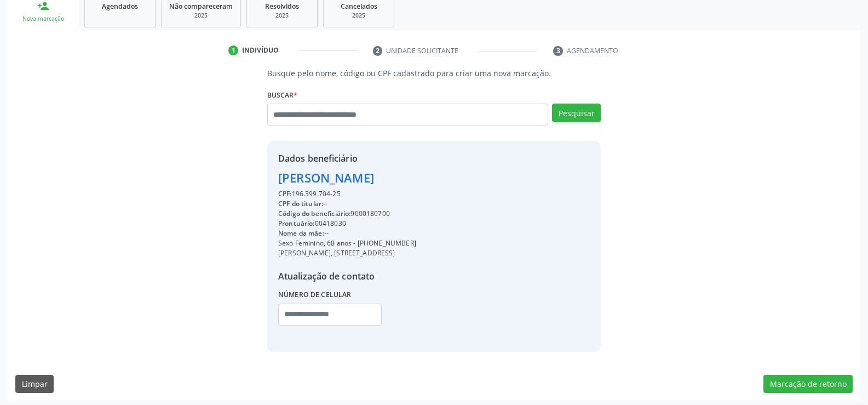 The image size is (868, 405). What do you see at coordinates (285, 193) in the screenshot?
I see `span: CPF:` at bounding box center [285, 193].